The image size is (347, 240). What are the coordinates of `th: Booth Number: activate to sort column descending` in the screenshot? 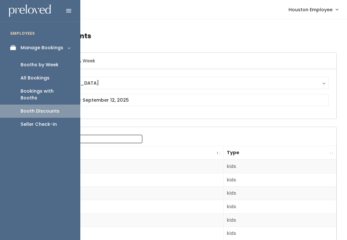 It's located at (128, 153).